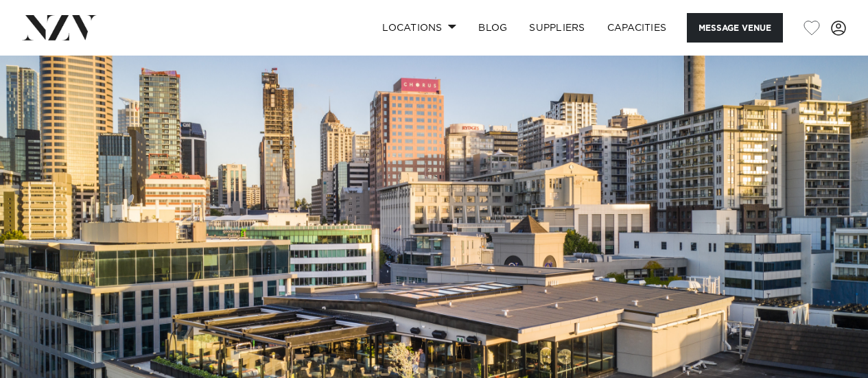 Image resolution: width=868 pixels, height=378 pixels. I want to click on a: Capacities, so click(637, 27).